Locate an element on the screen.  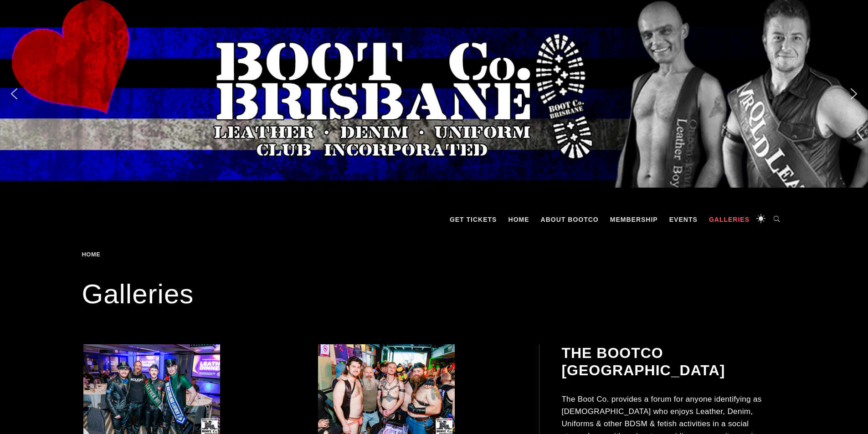
span: Home is located at coordinates (93, 254).